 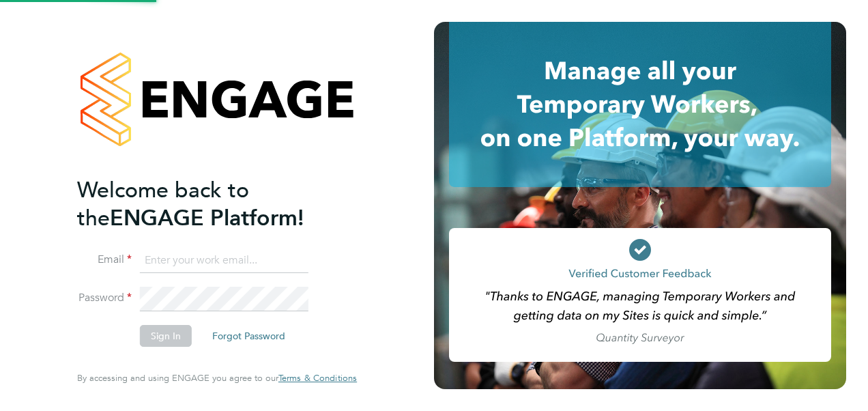 What do you see at coordinates (224, 261) in the screenshot?
I see `input: Enter your work email...` at bounding box center [224, 261].